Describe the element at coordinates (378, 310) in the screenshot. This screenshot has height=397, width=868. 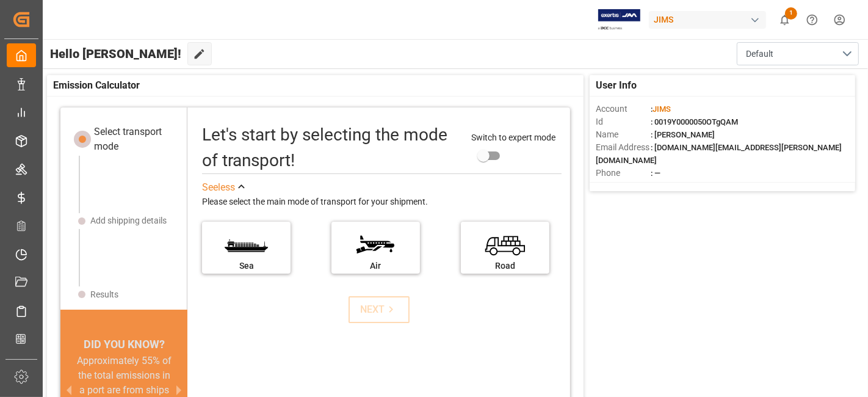
I see `div: NEXT` at that location.